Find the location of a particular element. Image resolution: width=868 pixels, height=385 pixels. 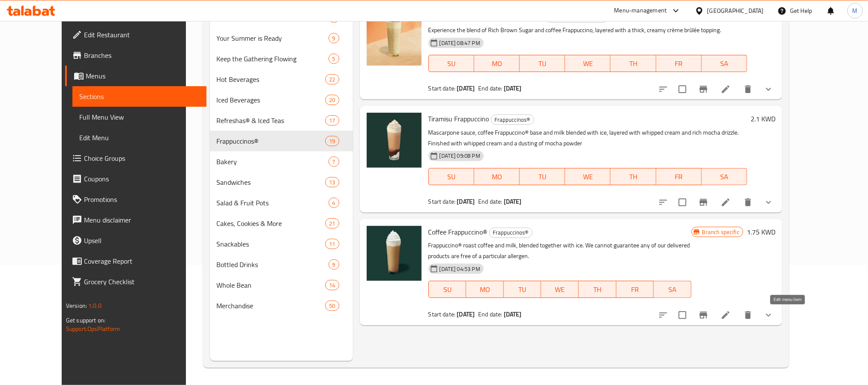

span: M is located at coordinates (855, 11).